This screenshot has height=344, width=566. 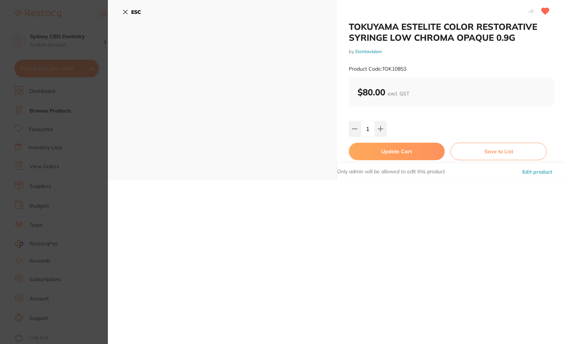 What do you see at coordinates (368, 51) in the screenshot?
I see `a: Dentavision` at bounding box center [368, 51].